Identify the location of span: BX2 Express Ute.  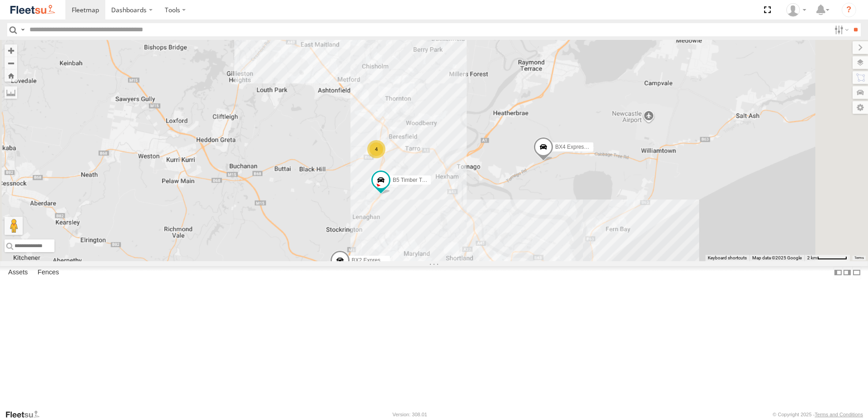
(372, 261).